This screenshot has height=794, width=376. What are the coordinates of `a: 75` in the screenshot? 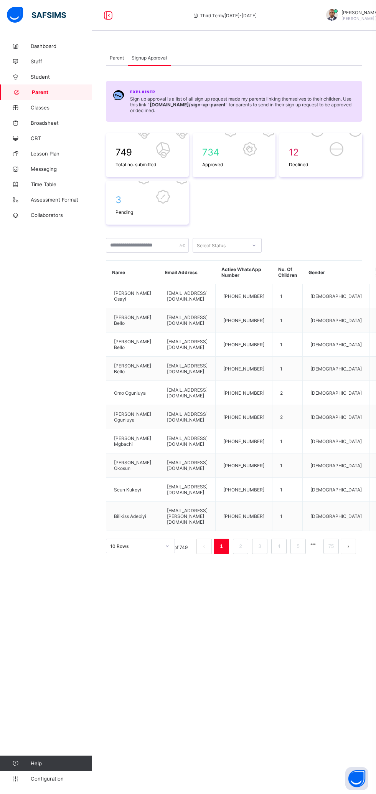 It's located at (331, 546).